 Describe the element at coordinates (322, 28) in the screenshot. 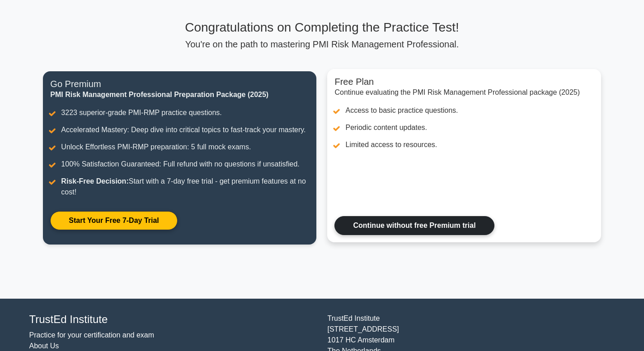

I see `h3: Congratulations on Completing the Practice Test!` at that location.